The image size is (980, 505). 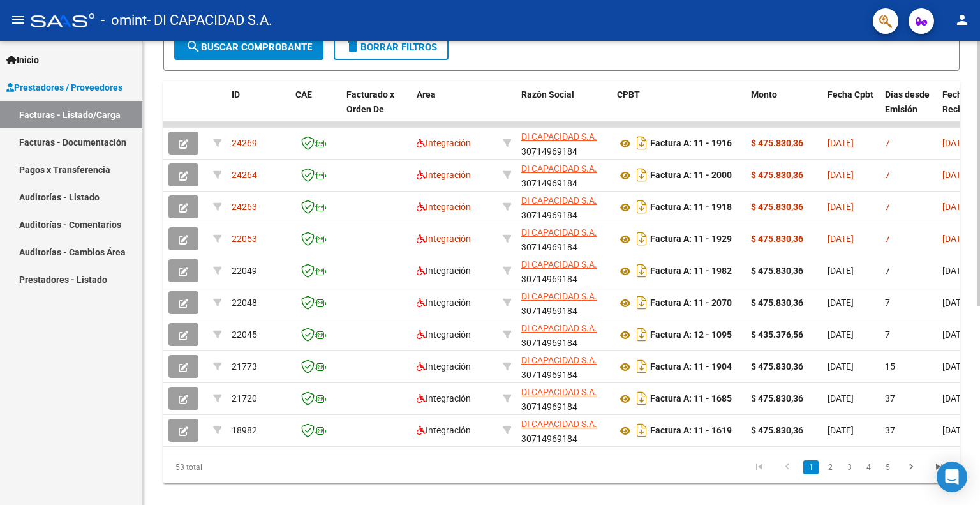 What do you see at coordinates (244, 239) in the screenshot?
I see `span: 22053` at bounding box center [244, 239].